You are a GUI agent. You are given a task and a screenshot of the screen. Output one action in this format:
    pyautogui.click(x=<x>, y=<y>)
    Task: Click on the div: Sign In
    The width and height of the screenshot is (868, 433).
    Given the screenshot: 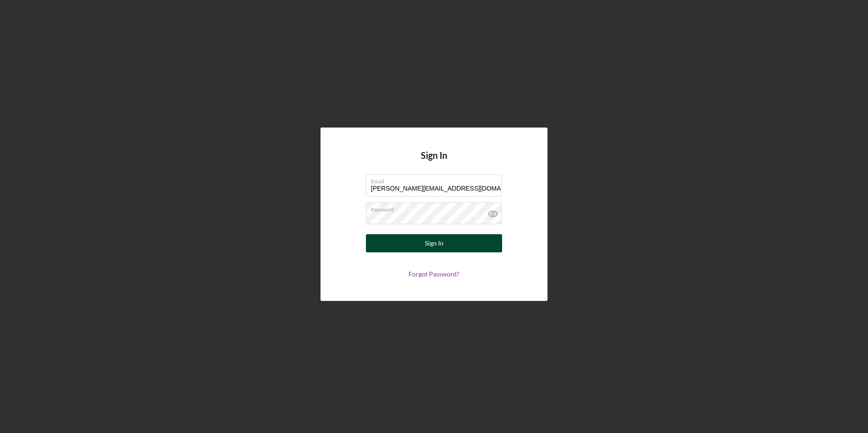 What is the action you would take?
    pyautogui.click(x=434, y=243)
    